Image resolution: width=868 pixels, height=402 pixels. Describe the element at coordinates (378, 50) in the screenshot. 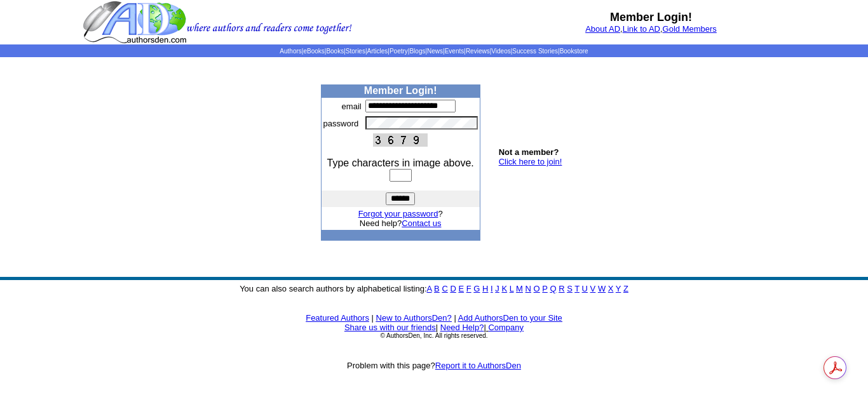

I see `a: Articles` at that location.